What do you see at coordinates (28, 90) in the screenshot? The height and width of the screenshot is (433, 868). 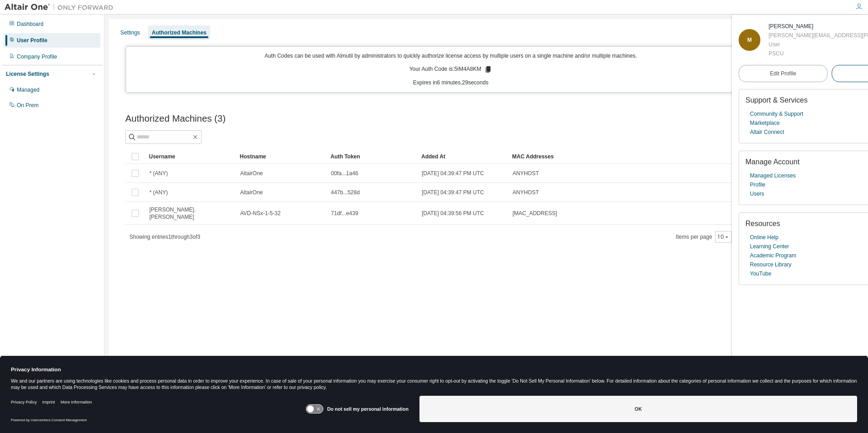 I see `div: Managed` at bounding box center [28, 90].